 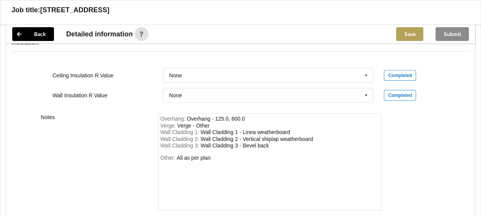 What do you see at coordinates (80, 95) in the screenshot?
I see `label: Wall Insulation R Value` at bounding box center [80, 95].